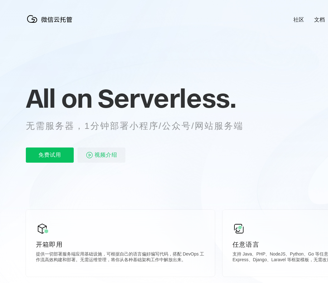  I want to click on img: 微信云托管, so click(51, 19).